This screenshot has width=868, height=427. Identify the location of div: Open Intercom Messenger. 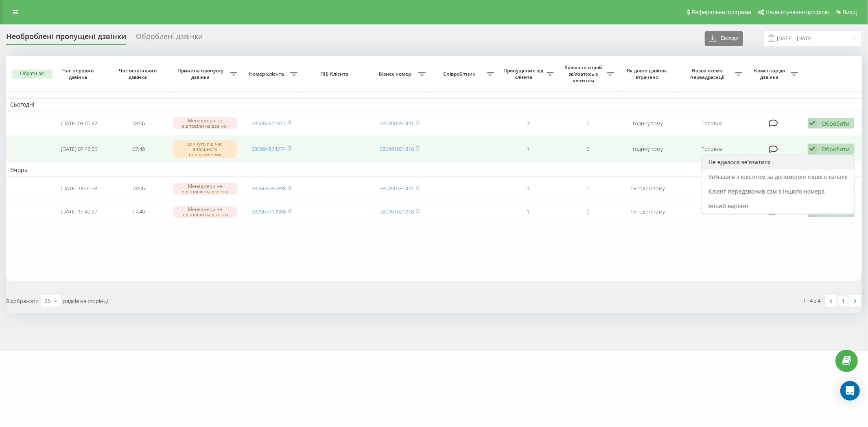
(850, 391).